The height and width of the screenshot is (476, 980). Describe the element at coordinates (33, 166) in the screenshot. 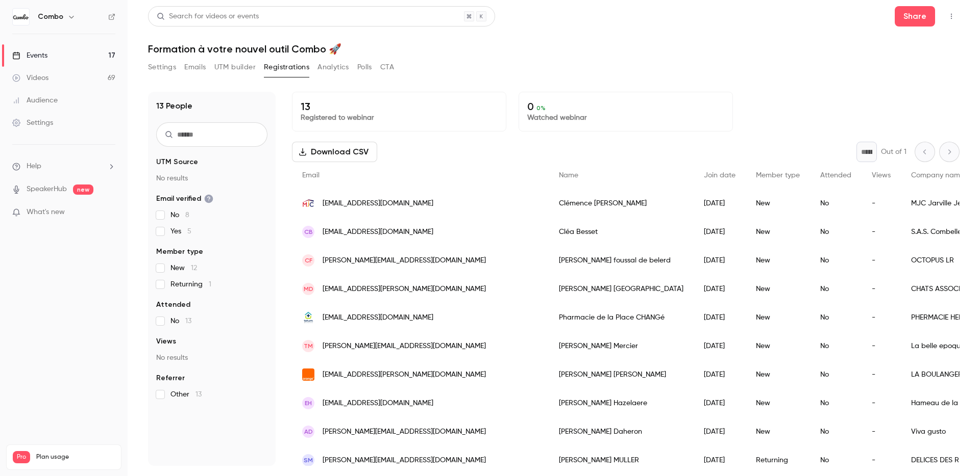

I see `span: Help` at that location.